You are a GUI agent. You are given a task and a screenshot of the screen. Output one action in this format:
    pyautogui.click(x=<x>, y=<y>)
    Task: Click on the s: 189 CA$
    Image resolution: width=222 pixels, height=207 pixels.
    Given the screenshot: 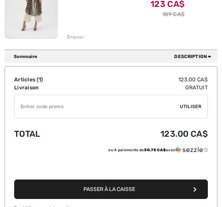 What is the action you would take?
    pyautogui.click(x=173, y=14)
    